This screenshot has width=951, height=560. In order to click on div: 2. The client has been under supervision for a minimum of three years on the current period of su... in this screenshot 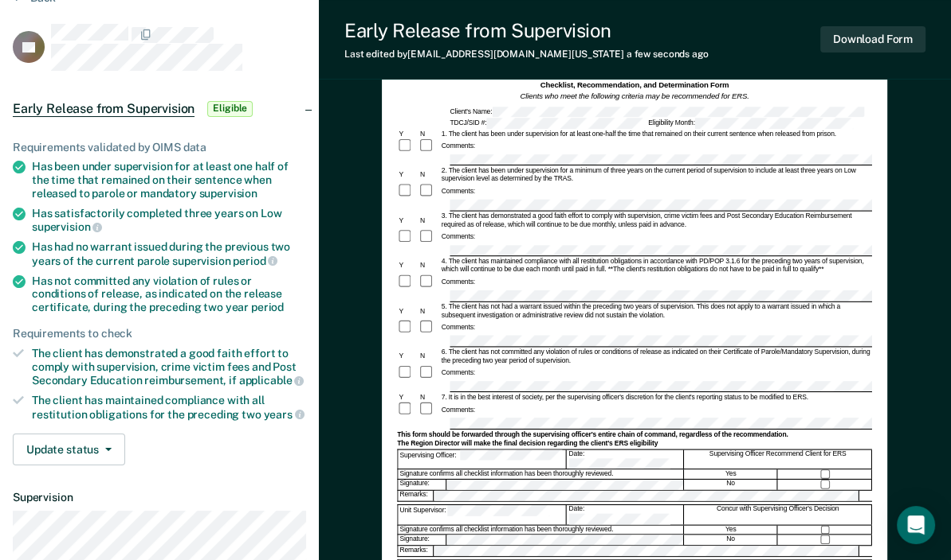, I will do `click(656, 175)`.